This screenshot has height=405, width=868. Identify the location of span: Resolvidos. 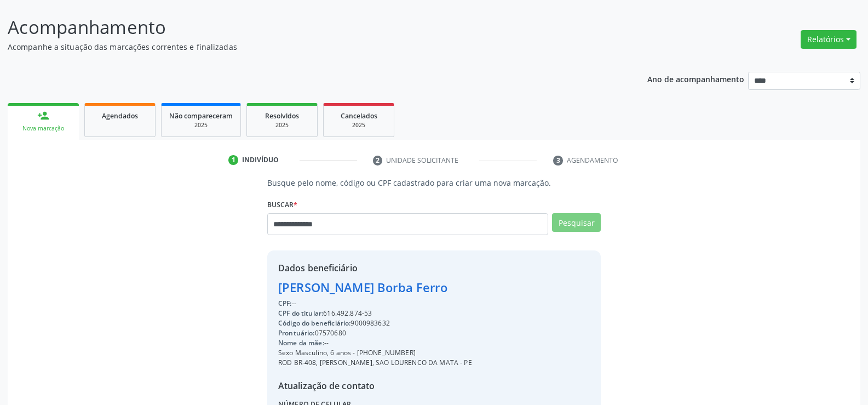
(282, 115).